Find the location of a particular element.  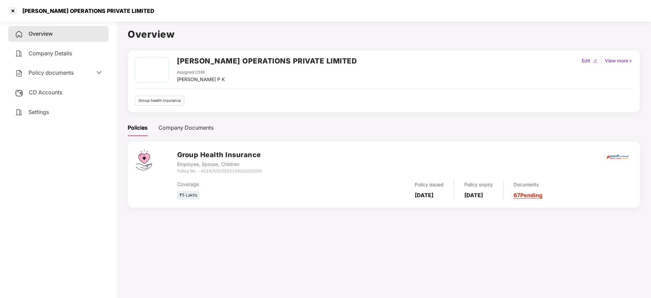

span: Overview is located at coordinates (40, 34).